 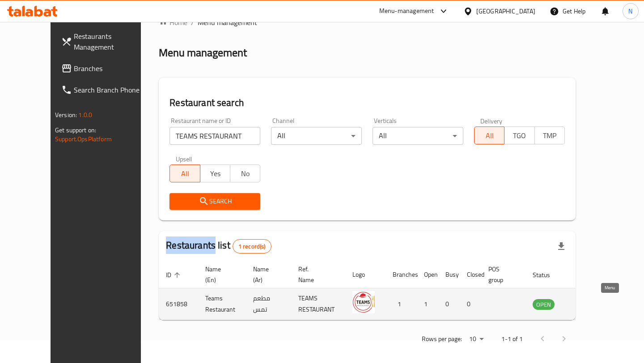 What do you see at coordinates (112, 68) in the screenshot?
I see `span: Branches` at bounding box center [112, 68].